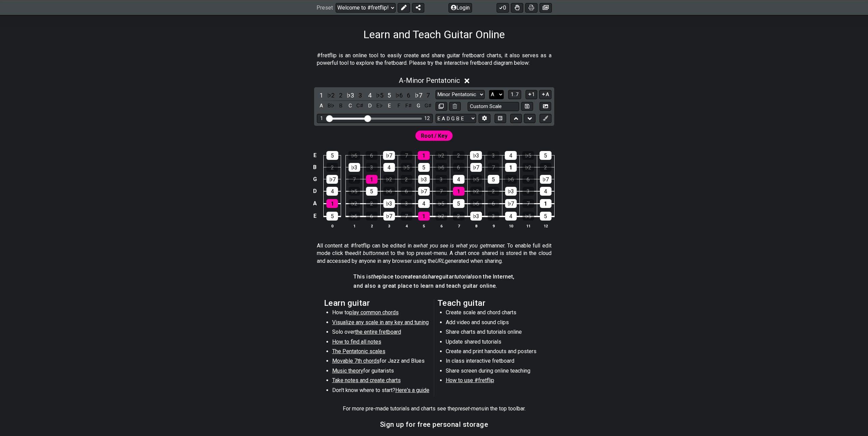 This screenshot has width=868, height=436. What do you see at coordinates (434, 253) in the screenshot?
I see `p: All content at #fretflip can be edited in a manner. To enable full edit mode click the next to th...` at bounding box center [434, 253].